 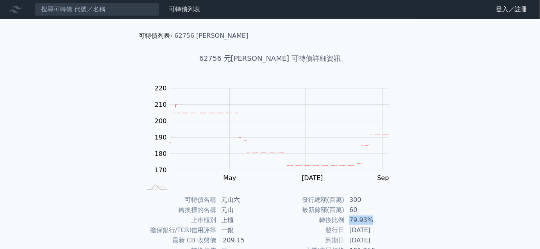 I want to click on td: 上市櫃別, so click(x=179, y=221).